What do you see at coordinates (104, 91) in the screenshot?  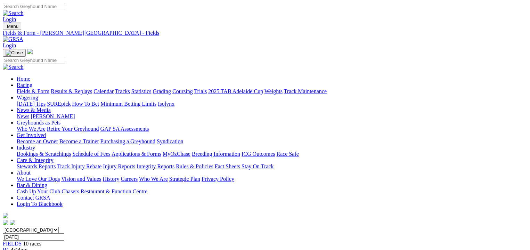 I see `a: Calendar` at bounding box center [104, 91].